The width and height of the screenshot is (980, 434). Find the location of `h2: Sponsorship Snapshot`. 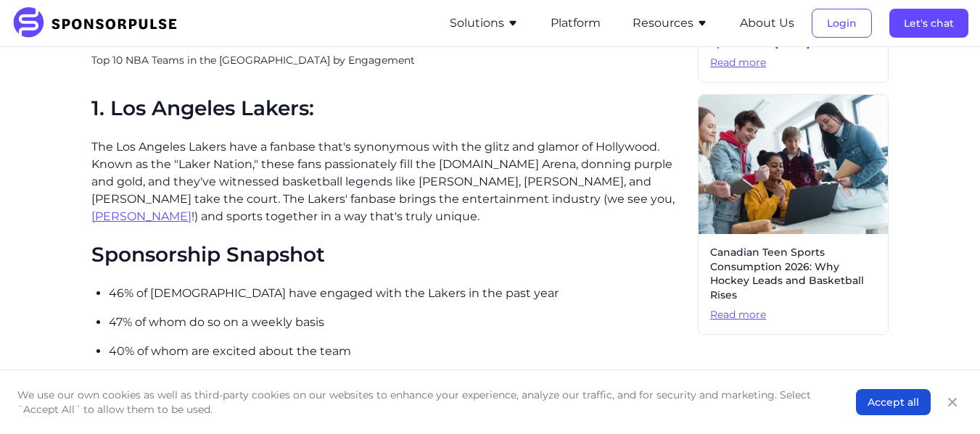

h2: Sponsorship Snapshot is located at coordinates (389, 255).